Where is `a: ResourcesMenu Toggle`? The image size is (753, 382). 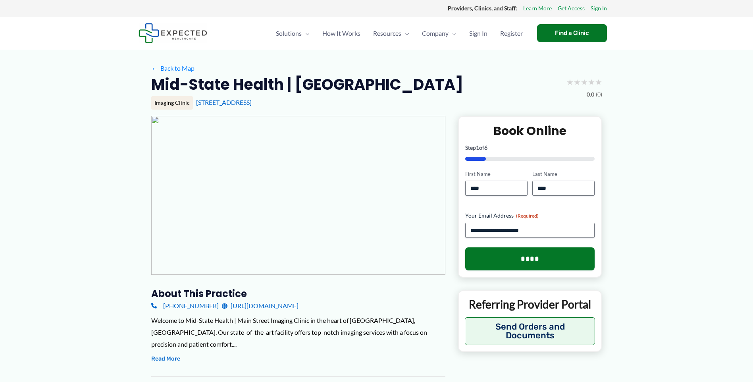
a: ResourcesMenu Toggle is located at coordinates (391, 33).